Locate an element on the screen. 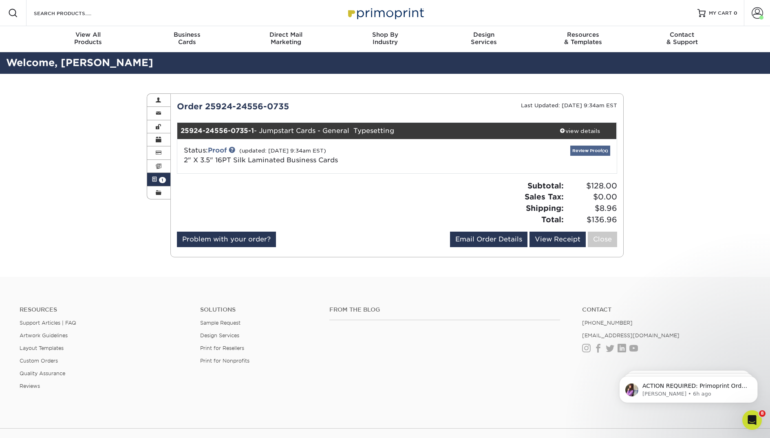 The image size is (770, 438). input: SEARCH PRODUCTS..... is located at coordinates (73, 13).